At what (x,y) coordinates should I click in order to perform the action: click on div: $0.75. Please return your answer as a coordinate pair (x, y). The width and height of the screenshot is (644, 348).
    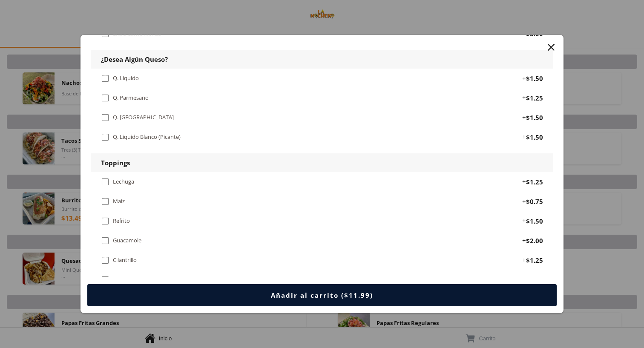
    Looking at the image, I should click on (534, 202).